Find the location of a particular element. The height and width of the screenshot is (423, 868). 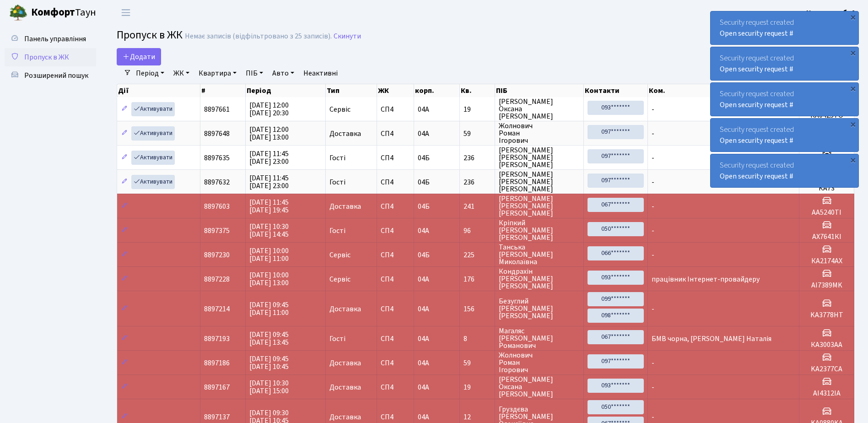

h5: КА3003АА is located at coordinates (826, 344).